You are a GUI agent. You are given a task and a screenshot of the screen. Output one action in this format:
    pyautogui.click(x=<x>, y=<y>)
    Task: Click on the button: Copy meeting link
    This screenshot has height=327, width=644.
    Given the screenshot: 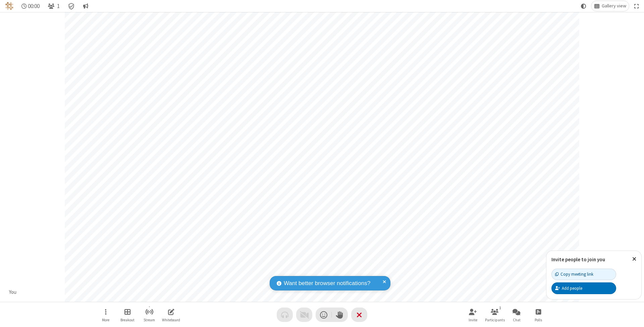 What is the action you would take?
    pyautogui.click(x=584, y=274)
    